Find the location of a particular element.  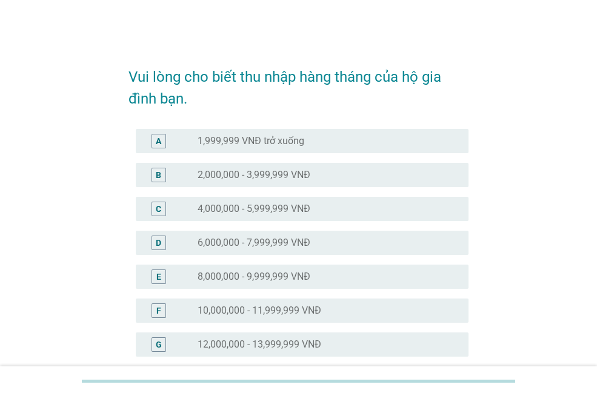

h2: Vui lòng cho biết thu nhập hàng tháng của hộ gia đình bạn. is located at coordinates (298, 82).